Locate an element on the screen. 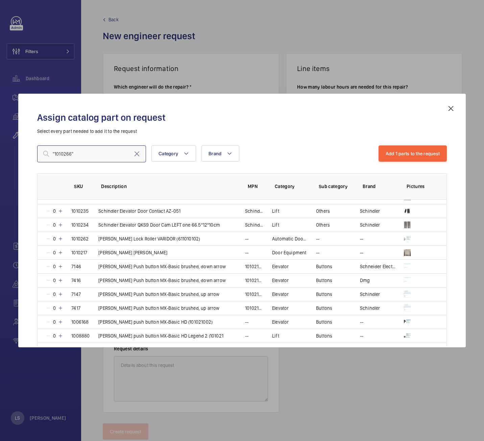 The image size is (484, 441). img: nqwoehIn4xDszrFIfmeu5cKYCgiAWioXgjI2i2Et8Ri8syWh.jpeg is located at coordinates (407, 225).